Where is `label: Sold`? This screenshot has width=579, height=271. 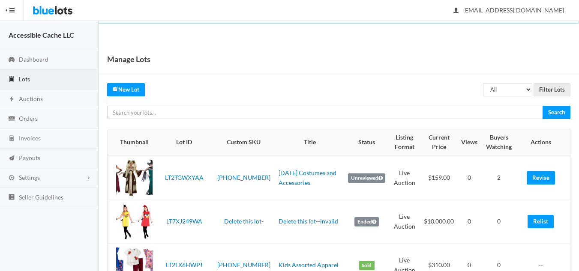 label: Sold is located at coordinates (367, 266).